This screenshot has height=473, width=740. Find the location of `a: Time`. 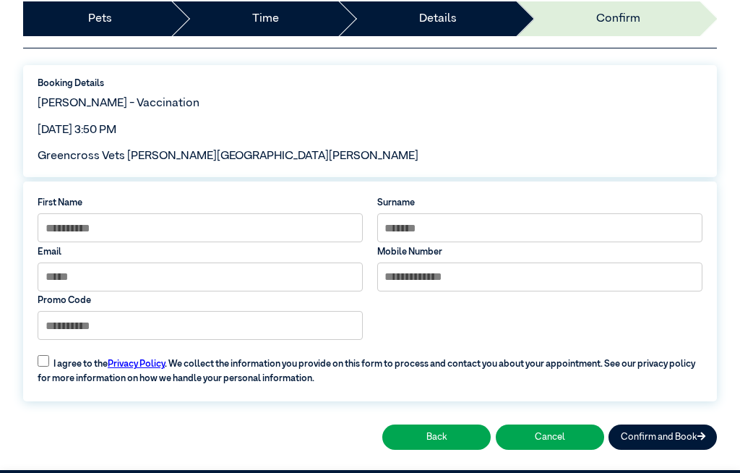

a: Time is located at coordinates (265, 19).